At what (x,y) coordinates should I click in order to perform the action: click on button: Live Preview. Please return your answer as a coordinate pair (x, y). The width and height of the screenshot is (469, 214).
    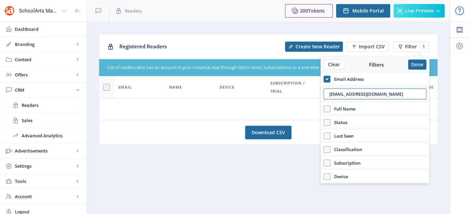
    Looking at the image, I should click on (419, 11).